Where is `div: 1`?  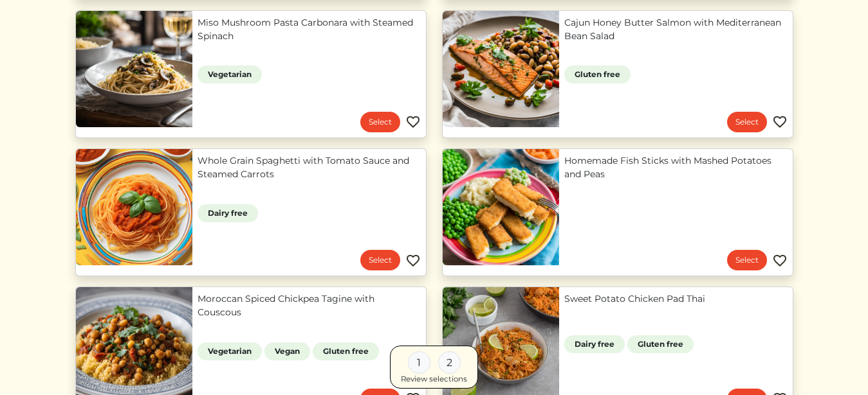 div: 1 is located at coordinates (419, 362).